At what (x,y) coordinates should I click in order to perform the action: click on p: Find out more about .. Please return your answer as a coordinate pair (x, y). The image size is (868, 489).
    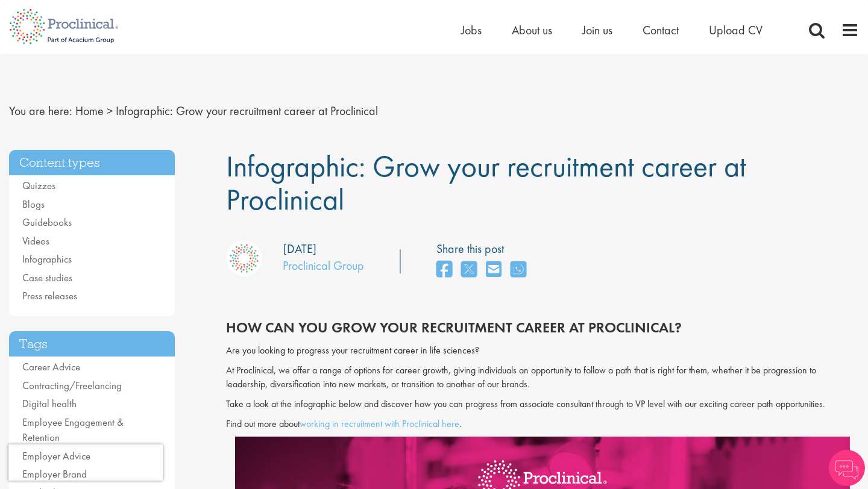
    Looking at the image, I should click on (543, 424).